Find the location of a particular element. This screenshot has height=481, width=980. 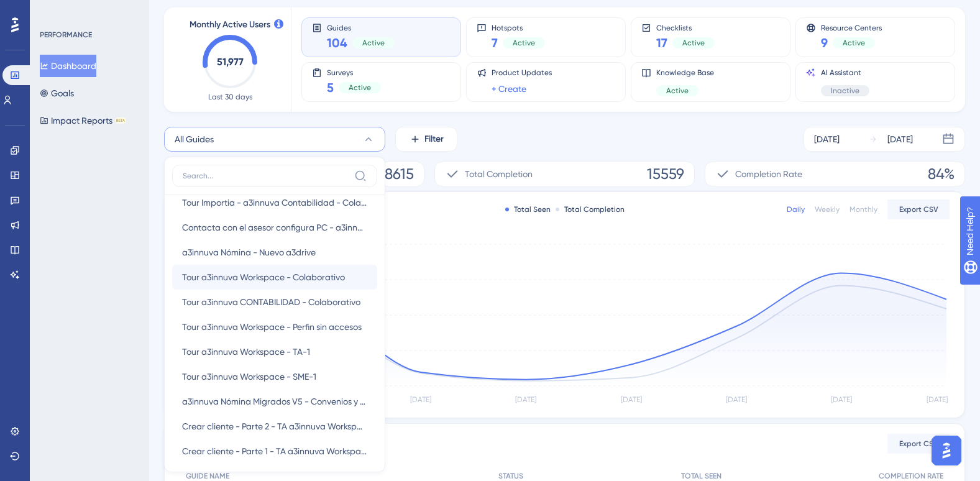

span: 18615 is located at coordinates (396, 174).